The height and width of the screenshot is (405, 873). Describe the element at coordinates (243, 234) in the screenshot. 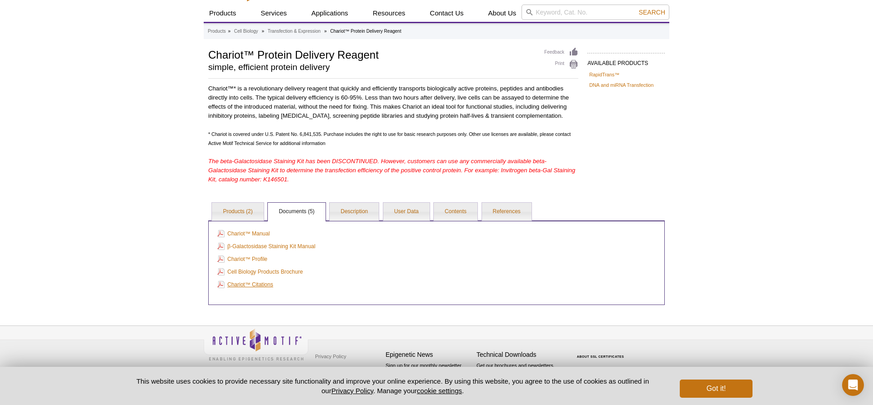

I see `a: Chariot™ Manual` at that location.